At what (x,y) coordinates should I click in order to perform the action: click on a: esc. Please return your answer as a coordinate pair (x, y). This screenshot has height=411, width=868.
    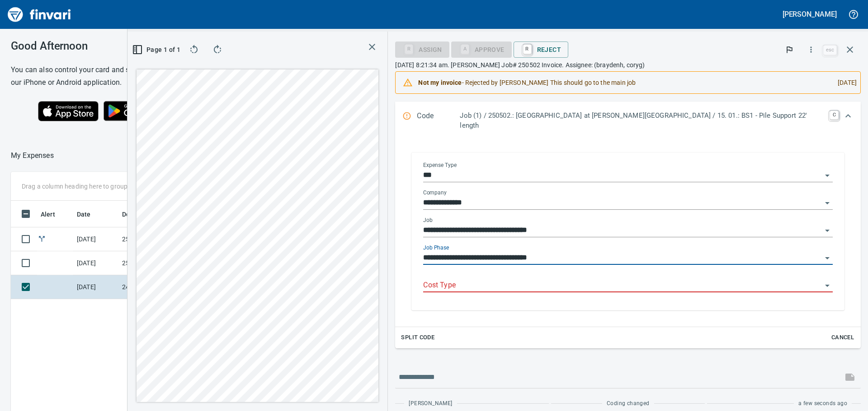
    Looking at the image, I should click on (830, 50).